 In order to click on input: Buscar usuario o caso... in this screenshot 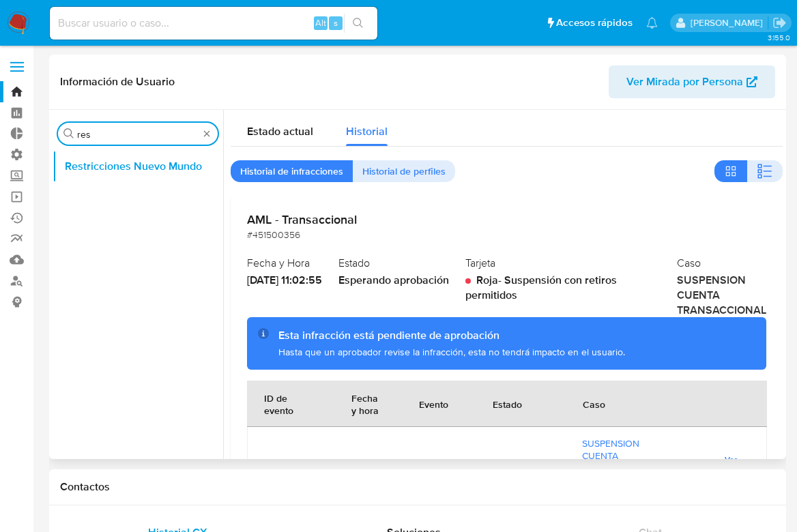, I will do `click(214, 23)`.